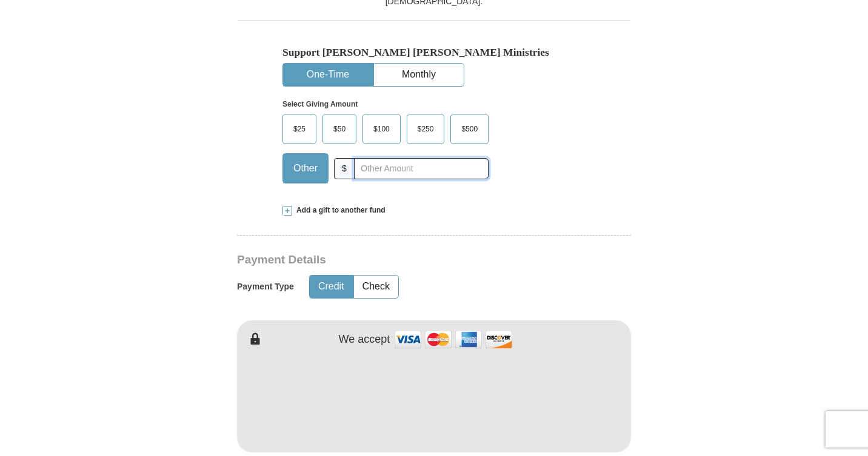 Image resolution: width=868 pixels, height=456 pixels. Describe the element at coordinates (266, 287) in the screenshot. I see `h5: Payment Type` at that location.